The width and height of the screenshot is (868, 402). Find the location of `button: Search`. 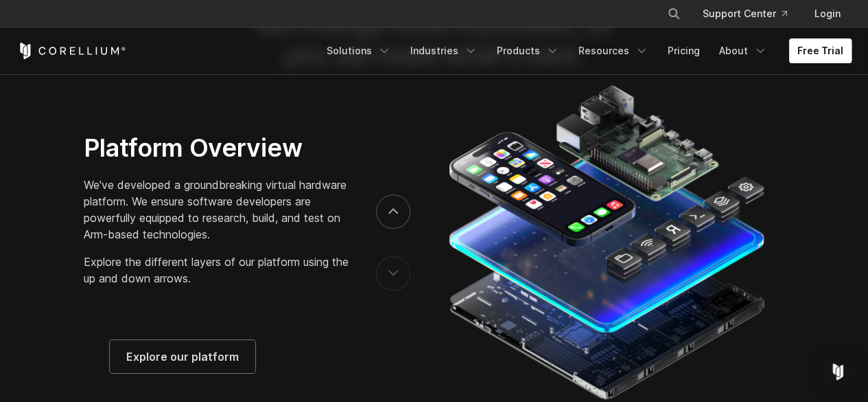

button: Search is located at coordinates (674, 14).